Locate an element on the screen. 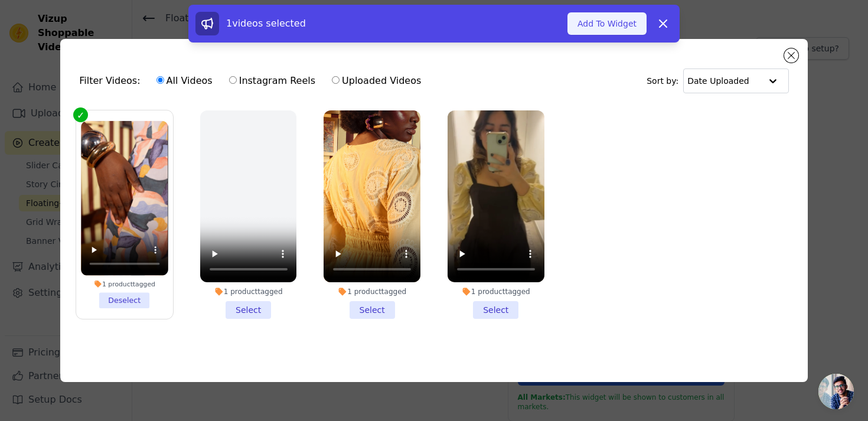 This screenshot has height=421, width=868. button: Close modal is located at coordinates (792, 55).